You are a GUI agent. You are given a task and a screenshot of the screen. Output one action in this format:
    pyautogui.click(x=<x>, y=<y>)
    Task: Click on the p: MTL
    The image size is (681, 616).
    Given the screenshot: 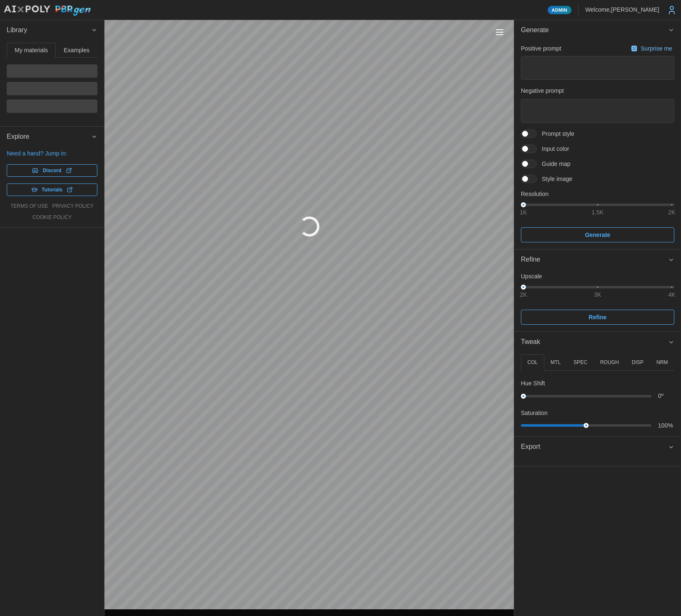 What is the action you would take?
    pyautogui.click(x=555, y=362)
    